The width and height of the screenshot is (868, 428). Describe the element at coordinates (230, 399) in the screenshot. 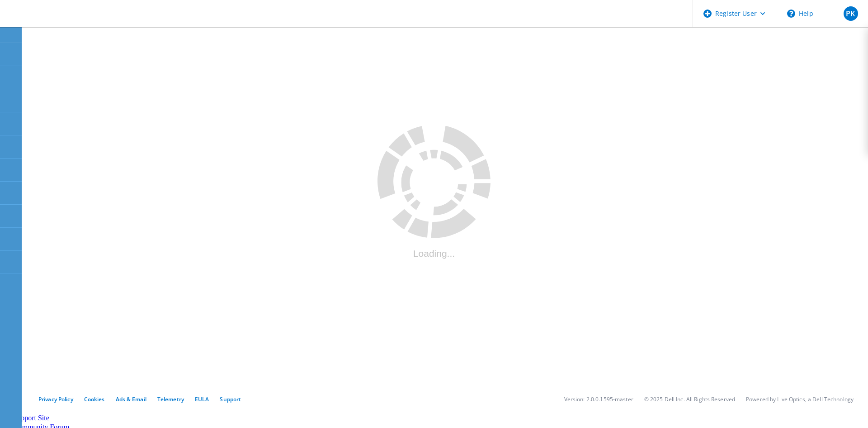

I see `a: Support` at that location.